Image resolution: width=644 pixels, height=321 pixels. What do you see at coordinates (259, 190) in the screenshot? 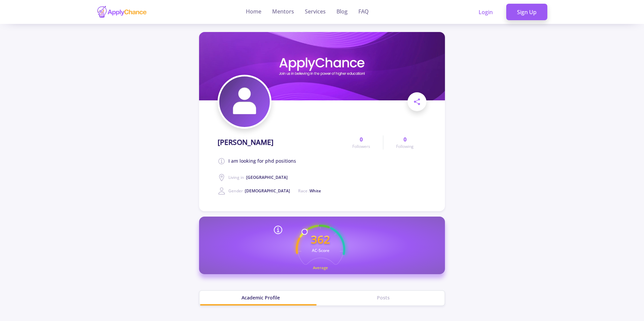
I see `span: Gender :` at bounding box center [259, 190].